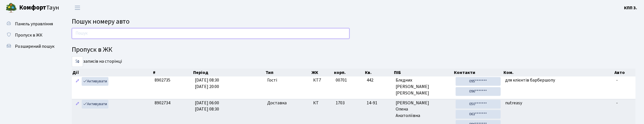 This screenshot has width=644, height=124. I want to click on span: КТ7, so click(322, 80).